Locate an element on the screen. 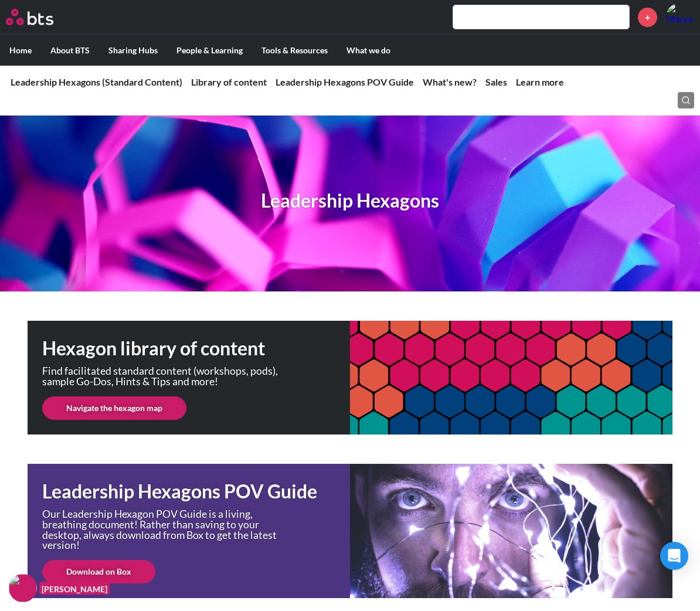  a: Navigate the hexagon map is located at coordinates (114, 409).